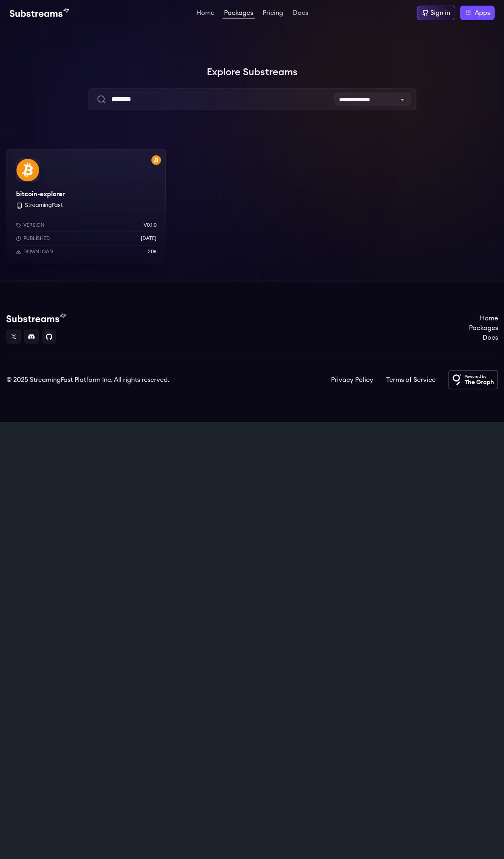 This screenshot has width=504, height=859. I want to click on p: Download, so click(38, 252).